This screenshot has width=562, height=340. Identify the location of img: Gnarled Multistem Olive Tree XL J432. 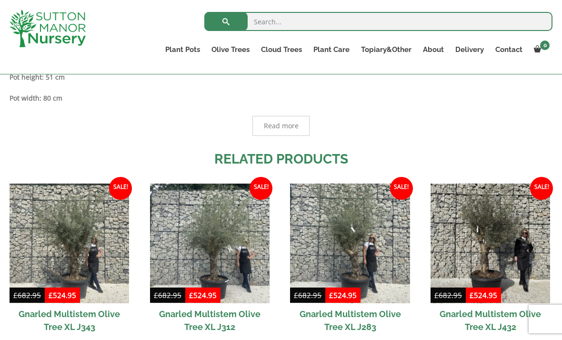
(490, 243).